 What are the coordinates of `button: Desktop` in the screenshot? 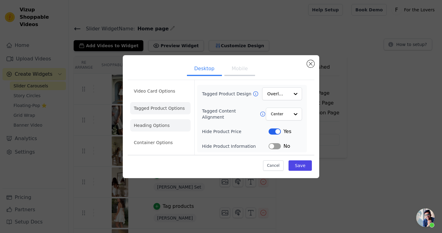 It's located at (205, 69).